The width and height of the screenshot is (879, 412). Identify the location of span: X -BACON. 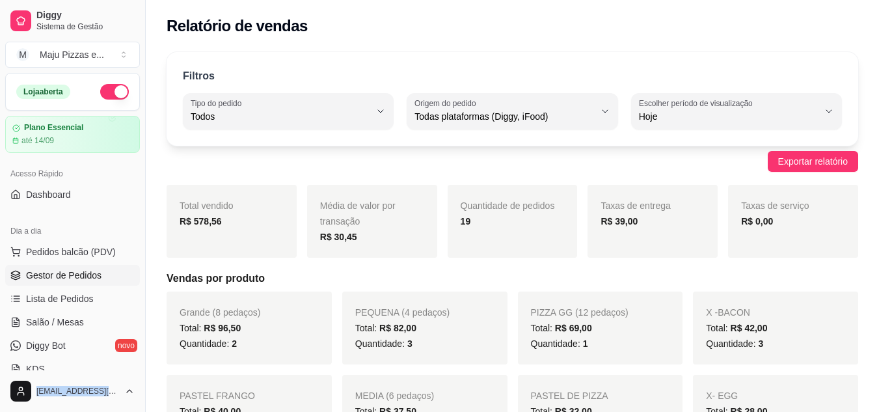
(728, 312).